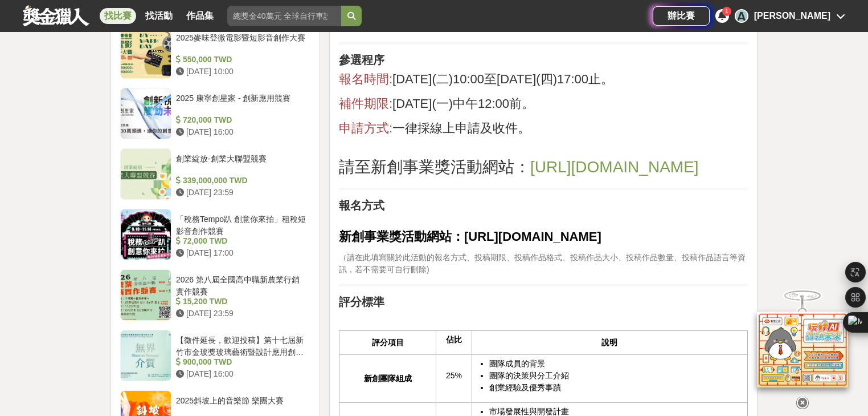 The height and width of the screenshot is (416, 868). I want to click on div: A, so click(742, 16).